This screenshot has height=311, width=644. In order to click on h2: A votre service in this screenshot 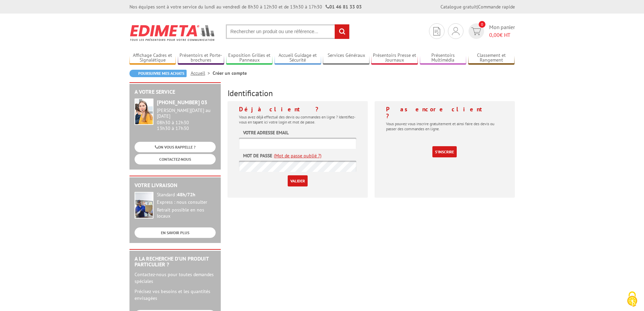, I will do `click(175, 92)`.